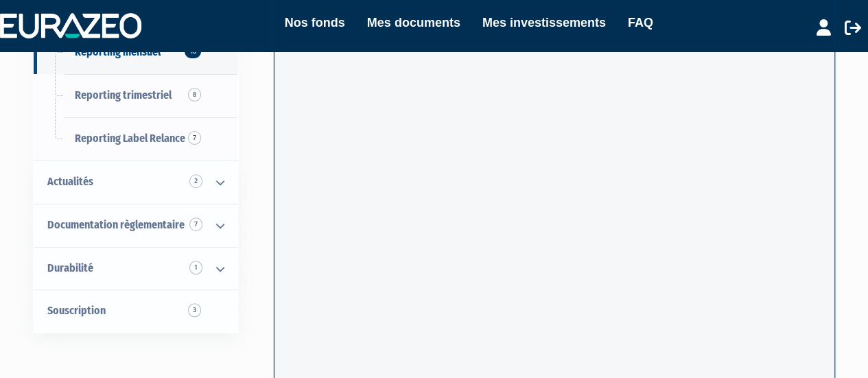  Describe the element at coordinates (116, 224) in the screenshot. I see `span: Documentation règlementaire` at that location.